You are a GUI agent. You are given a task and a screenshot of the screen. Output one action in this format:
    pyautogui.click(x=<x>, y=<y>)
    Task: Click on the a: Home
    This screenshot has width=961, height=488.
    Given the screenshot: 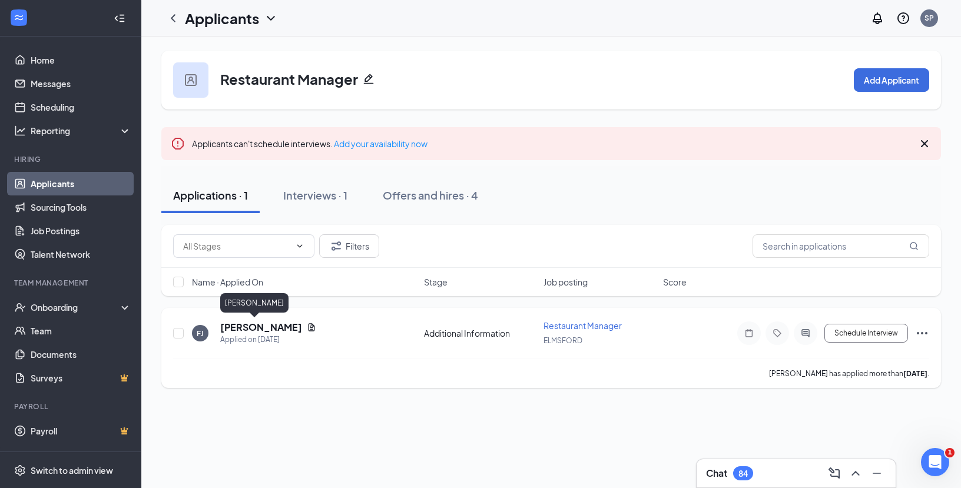 What is the action you would take?
    pyautogui.click(x=81, y=60)
    